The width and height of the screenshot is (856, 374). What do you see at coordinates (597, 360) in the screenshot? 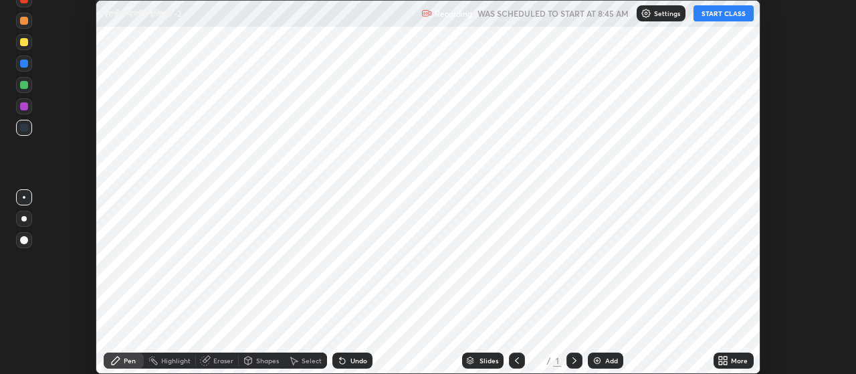
I see `img: add-slide-button` at bounding box center [597, 360].